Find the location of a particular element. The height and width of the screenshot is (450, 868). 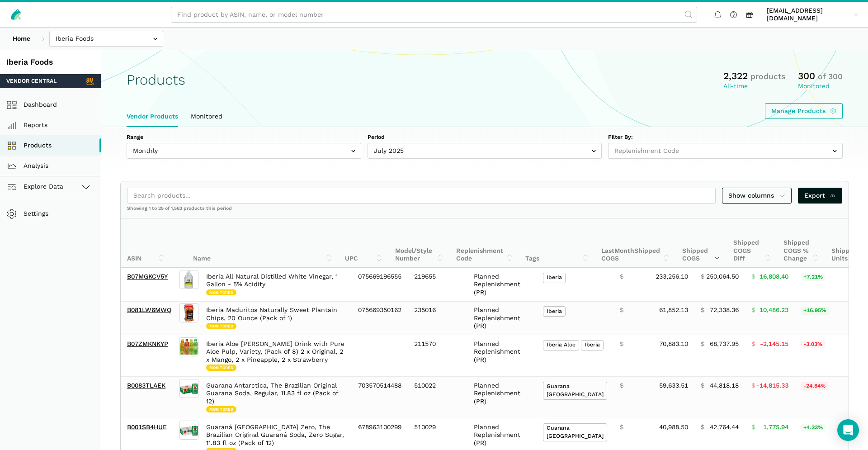

span: 250,064.50 is located at coordinates (722, 277).